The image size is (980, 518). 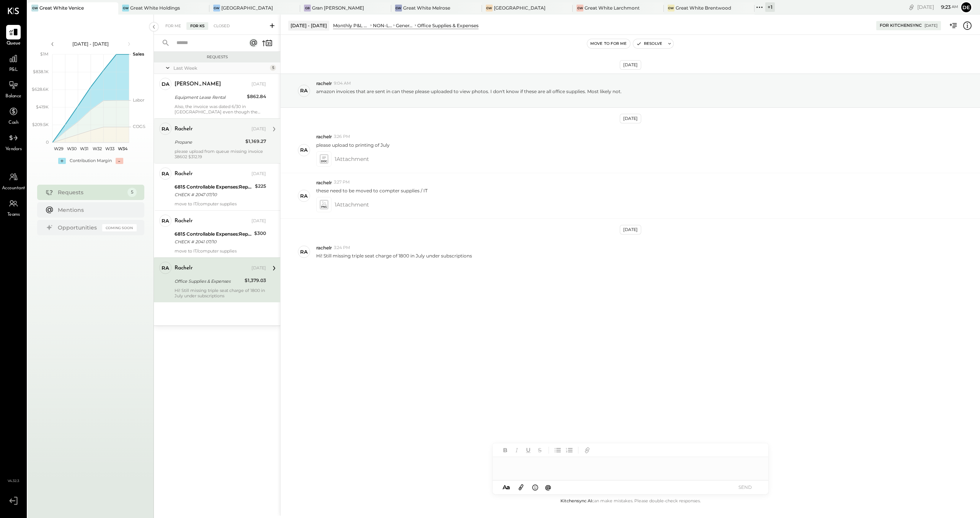 I want to click on div: Office Supplies & Expenses, so click(x=448, y=25).